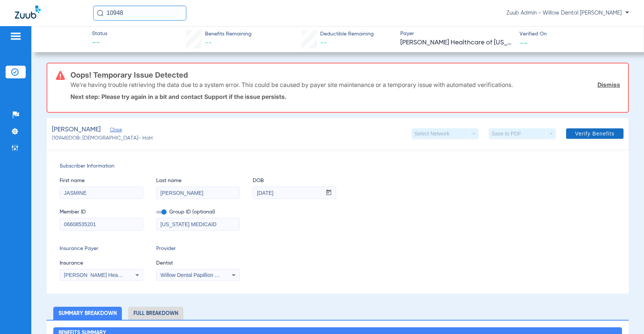  Describe the element at coordinates (88, 313) in the screenshot. I see `li: Summary Breakdown` at that location.